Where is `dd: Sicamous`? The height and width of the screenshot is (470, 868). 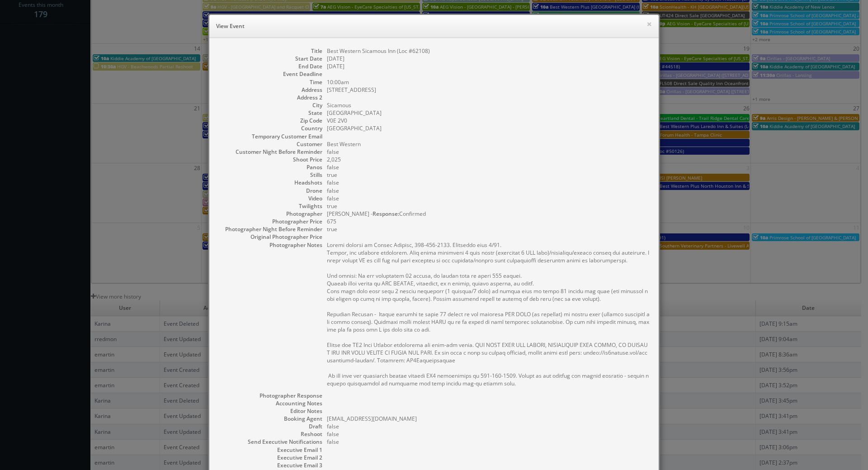 dd: Sicamous is located at coordinates (489, 105).